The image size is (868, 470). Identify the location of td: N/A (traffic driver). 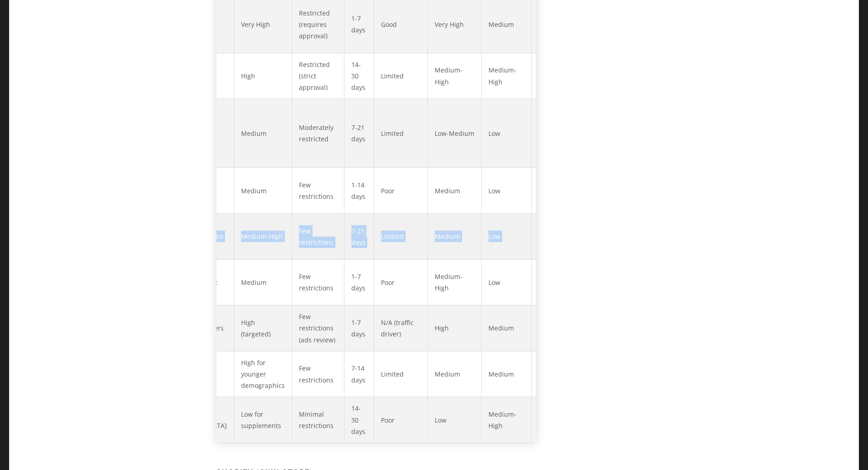
(401, 328).